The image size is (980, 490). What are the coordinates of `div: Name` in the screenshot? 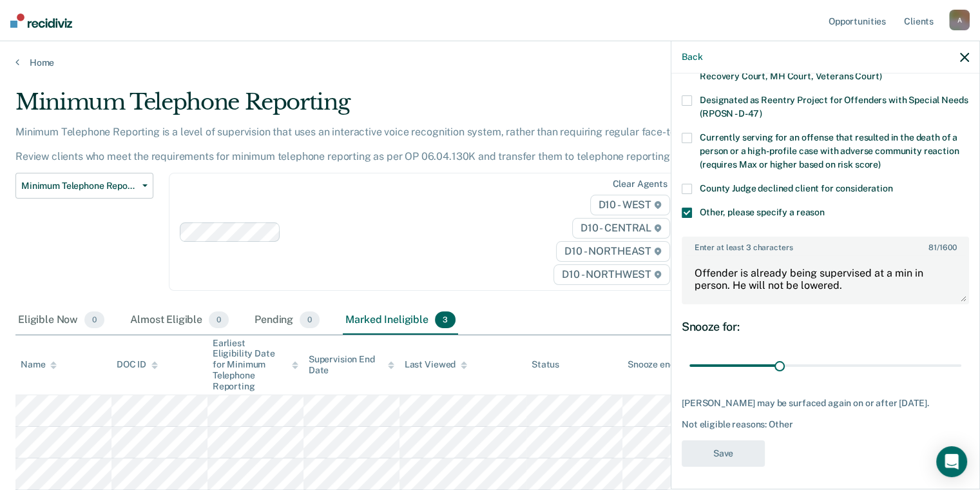 It's located at (39, 364).